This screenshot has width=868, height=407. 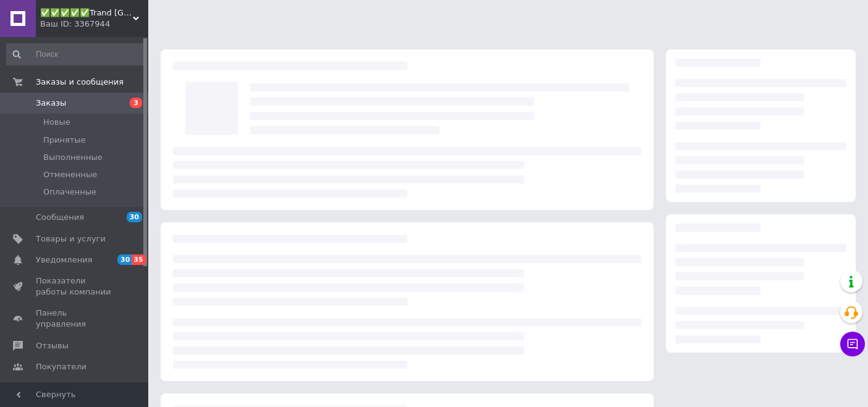 I want to click on span: Оплаченные, so click(x=70, y=192).